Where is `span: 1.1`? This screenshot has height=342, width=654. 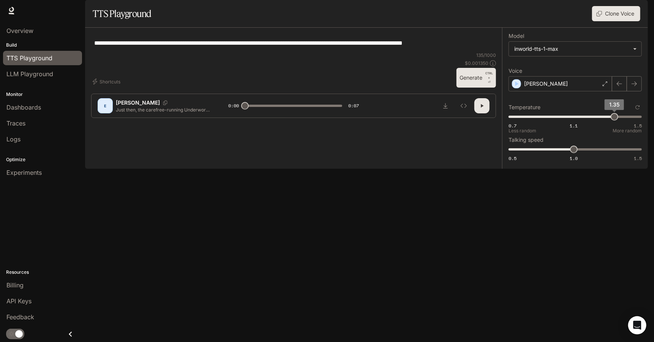
span: 1.1 is located at coordinates (573, 126).